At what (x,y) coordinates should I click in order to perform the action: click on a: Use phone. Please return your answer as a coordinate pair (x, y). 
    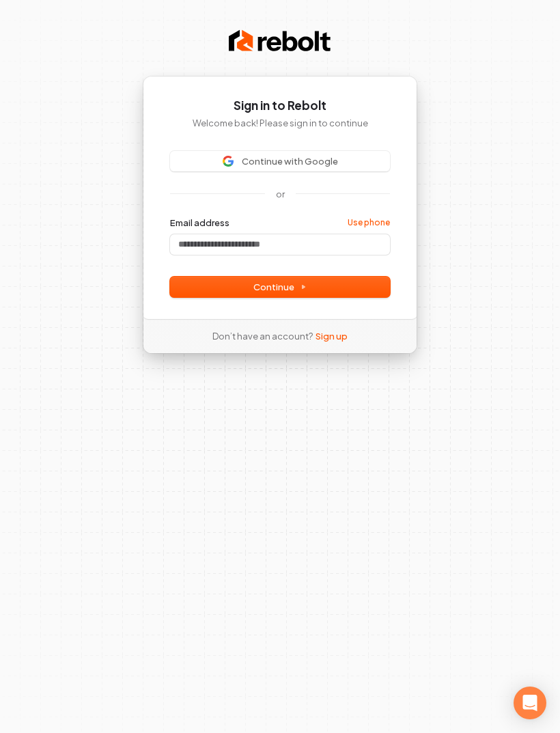
    Looking at the image, I should click on (369, 223).